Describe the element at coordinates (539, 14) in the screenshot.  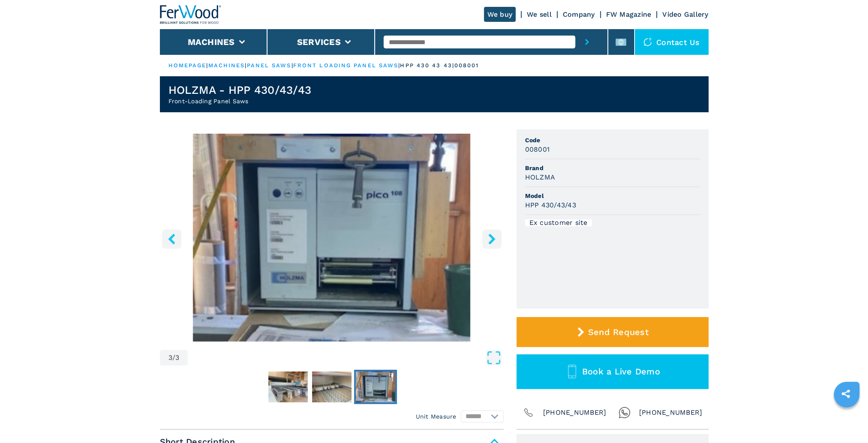
I see `a: We sell` at that location.